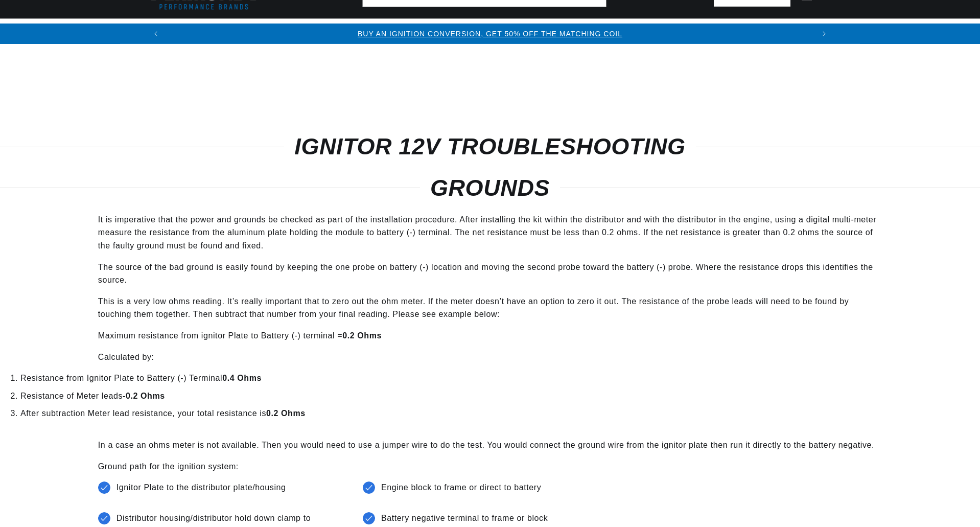  I want to click on summary: Ignition Conversions, so click(201, 30).